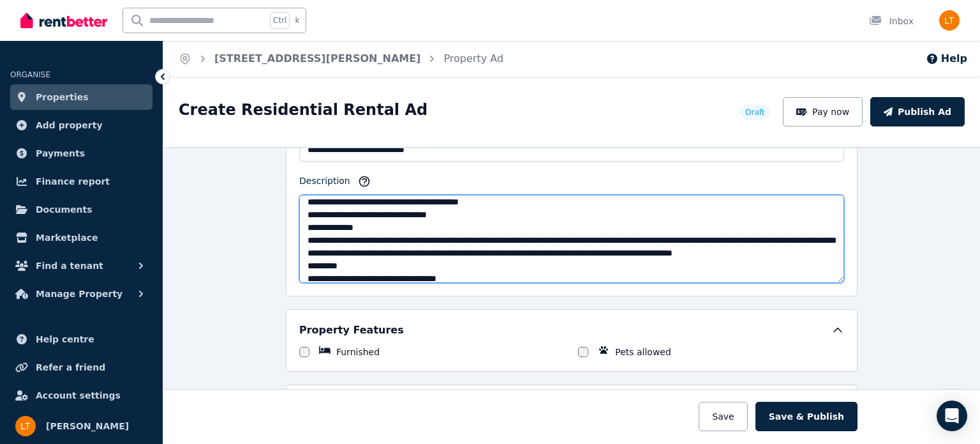  Describe the element at coordinates (352, 330) in the screenshot. I see `h5: Property Features` at that location.